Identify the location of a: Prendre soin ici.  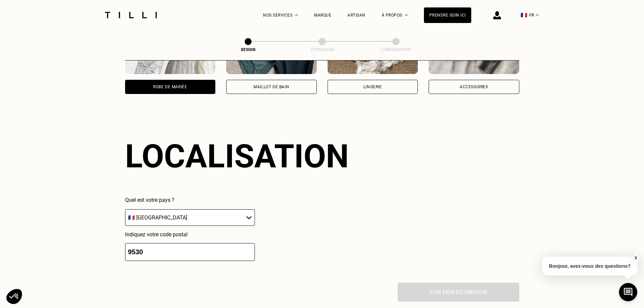
(448, 15).